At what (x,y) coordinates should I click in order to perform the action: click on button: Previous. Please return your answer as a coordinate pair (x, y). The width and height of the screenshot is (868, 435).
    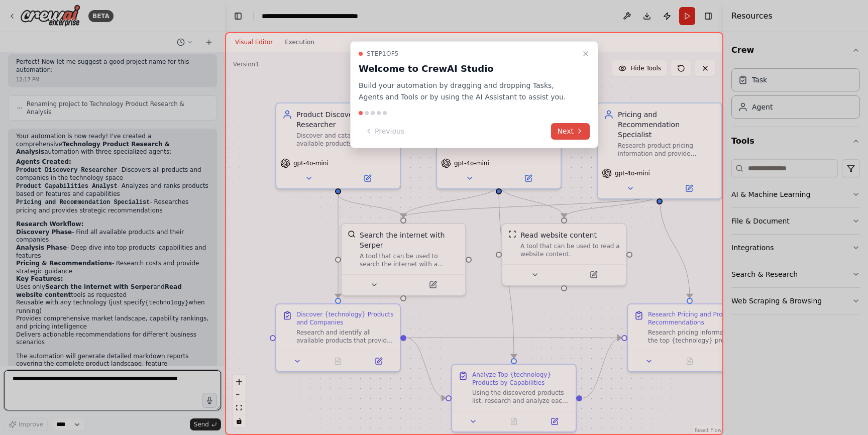
    Looking at the image, I should click on (384, 131).